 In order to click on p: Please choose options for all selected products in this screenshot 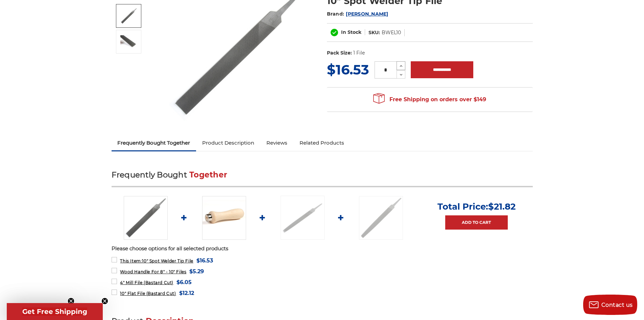, I will do `click(322, 248)`.